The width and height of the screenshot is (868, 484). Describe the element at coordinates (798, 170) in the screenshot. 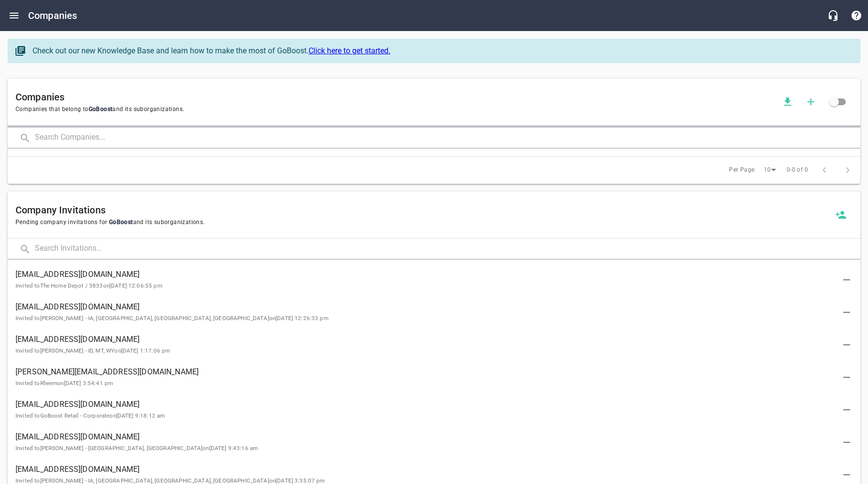

I see `span: 0-0 of 0` at that location.